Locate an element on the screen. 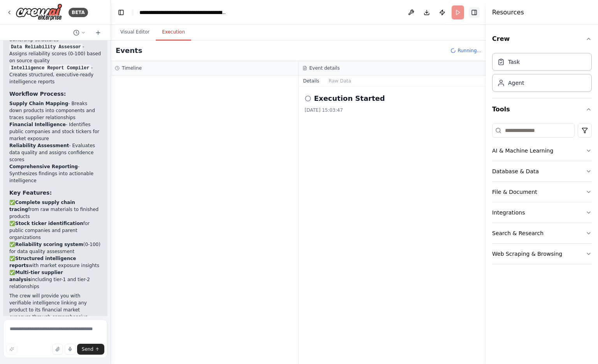 The image size is (598, 364). button: Raw Data is located at coordinates (340, 81).